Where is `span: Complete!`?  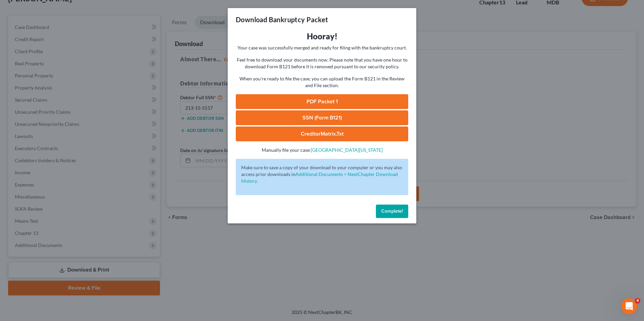 span: Complete! is located at coordinates (392, 211).